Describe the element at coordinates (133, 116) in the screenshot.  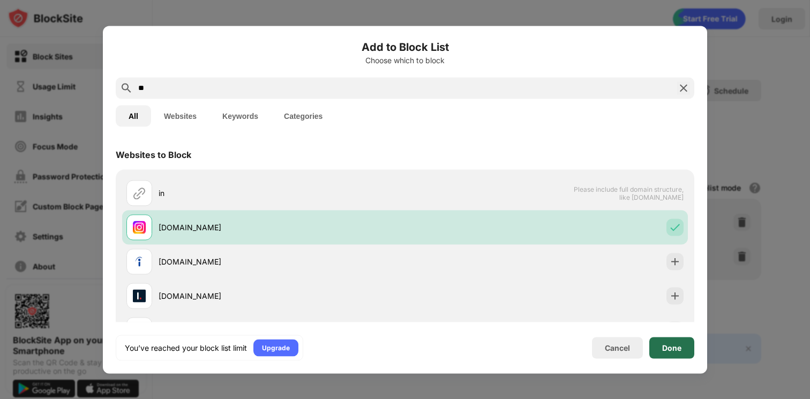
I see `button: All` at that location.